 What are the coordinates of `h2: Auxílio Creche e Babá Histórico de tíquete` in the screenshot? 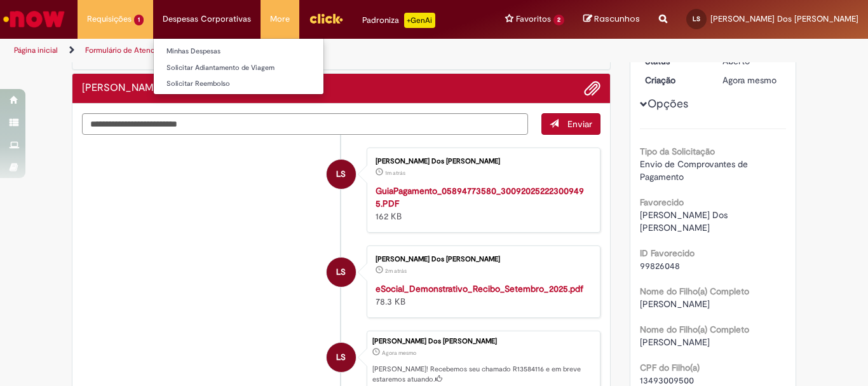 It's located at (168, 89).